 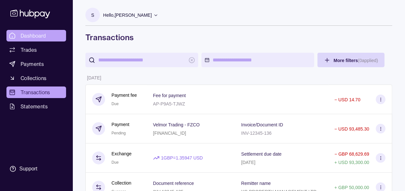 I want to click on a: Payments, so click(x=36, y=64).